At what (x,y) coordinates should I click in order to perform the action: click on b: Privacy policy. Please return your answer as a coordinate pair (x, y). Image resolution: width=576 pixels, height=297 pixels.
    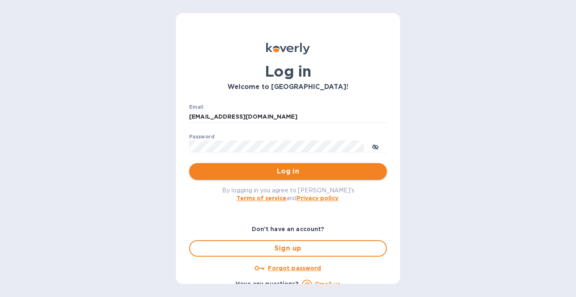
    Looking at the image, I should click on (317, 198).